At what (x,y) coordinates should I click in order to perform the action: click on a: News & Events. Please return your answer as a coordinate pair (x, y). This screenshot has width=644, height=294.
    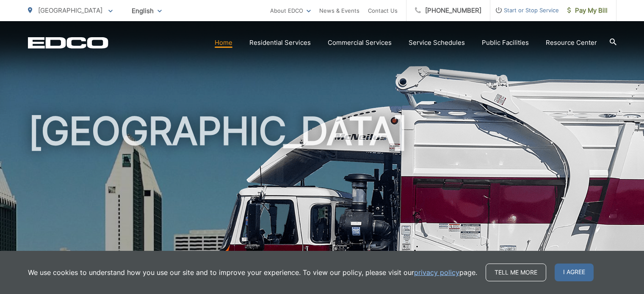
    Looking at the image, I should click on (339, 11).